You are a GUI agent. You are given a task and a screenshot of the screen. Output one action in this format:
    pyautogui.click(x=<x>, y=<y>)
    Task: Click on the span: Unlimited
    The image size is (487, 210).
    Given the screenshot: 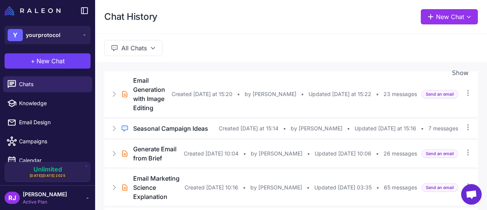 What is the action you would take?
    pyautogui.click(x=48, y=169)
    